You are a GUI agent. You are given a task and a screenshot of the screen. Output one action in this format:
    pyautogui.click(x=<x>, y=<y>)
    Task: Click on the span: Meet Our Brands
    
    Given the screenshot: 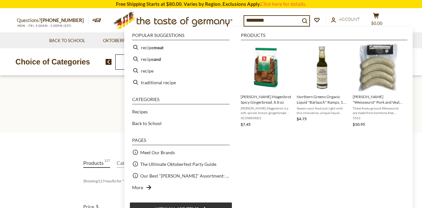 What is the action you would take?
    pyautogui.click(x=157, y=152)
    